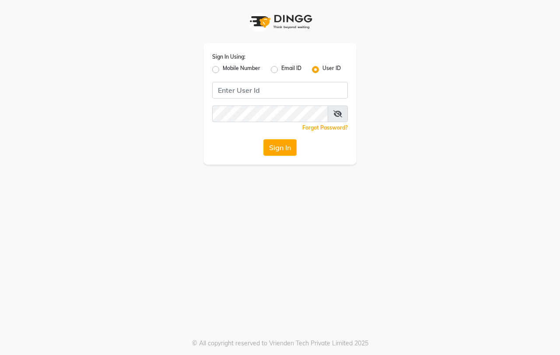  I want to click on button: Sign In, so click(280, 147).